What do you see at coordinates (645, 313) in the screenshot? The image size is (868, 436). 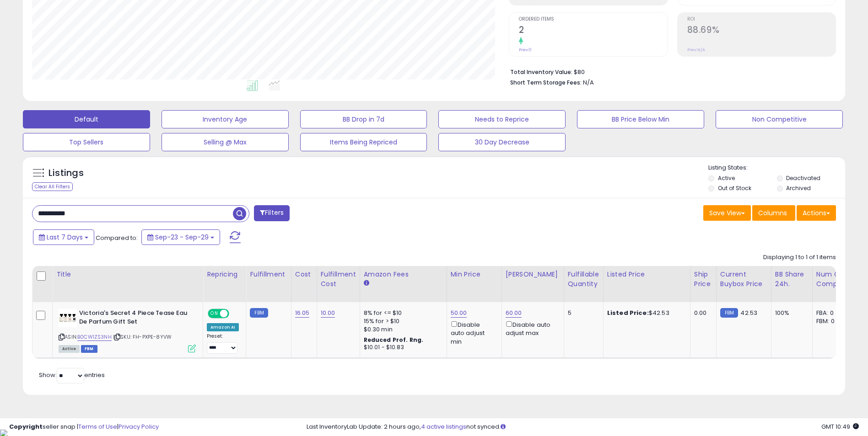 I see `div: $42.53` at bounding box center [645, 313].